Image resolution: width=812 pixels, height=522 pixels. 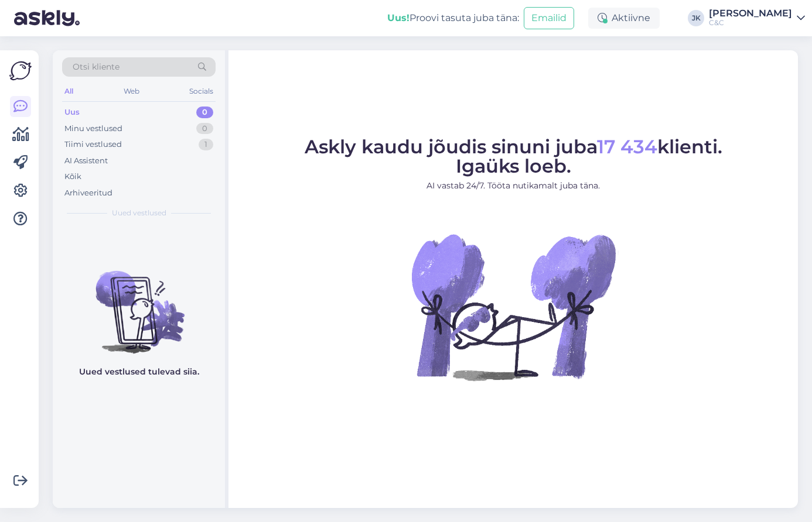 I want to click on b: Uus!, so click(x=398, y=18).